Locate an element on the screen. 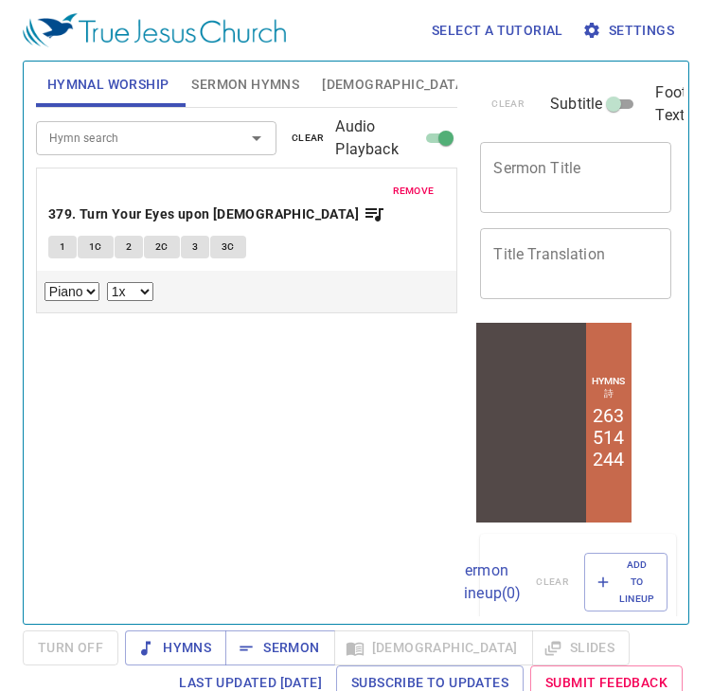 The image size is (712, 691). div: Sermon Lineup(0)clearAdd to Lineup is located at coordinates (578, 582).